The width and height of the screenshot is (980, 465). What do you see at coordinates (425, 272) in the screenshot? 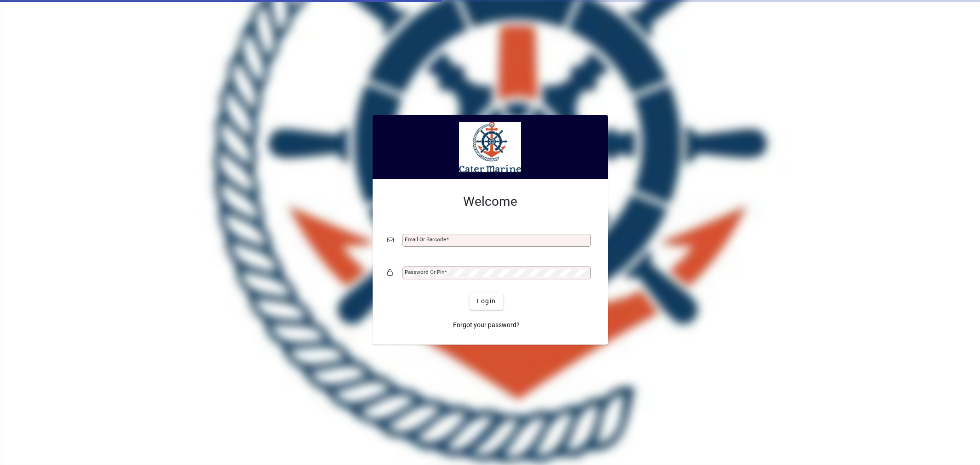
I see `mat-label: Password or Pin` at bounding box center [425, 272].